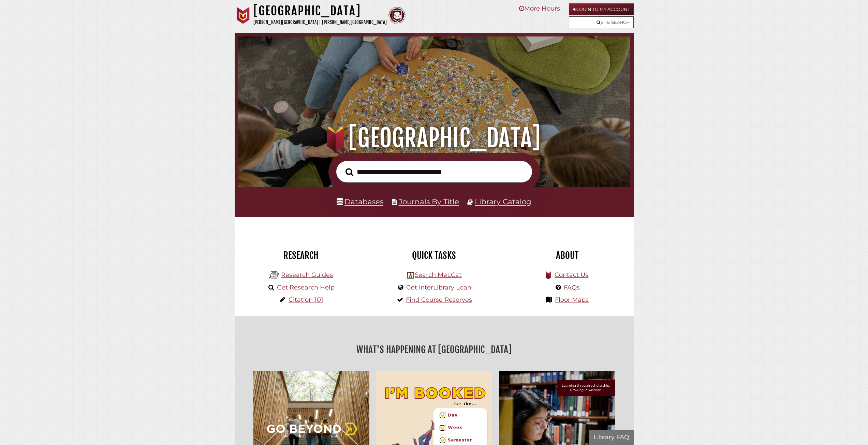  I want to click on a: Library Catalog, so click(503, 201).